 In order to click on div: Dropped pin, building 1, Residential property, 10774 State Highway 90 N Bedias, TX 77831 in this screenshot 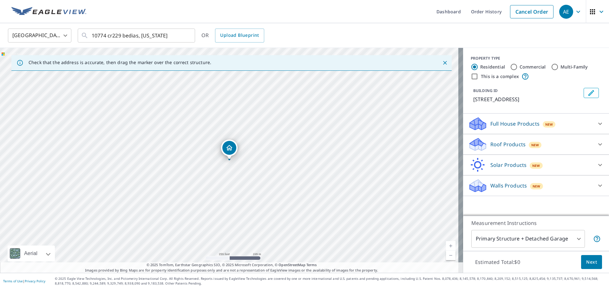, I will do `click(230, 150)`.